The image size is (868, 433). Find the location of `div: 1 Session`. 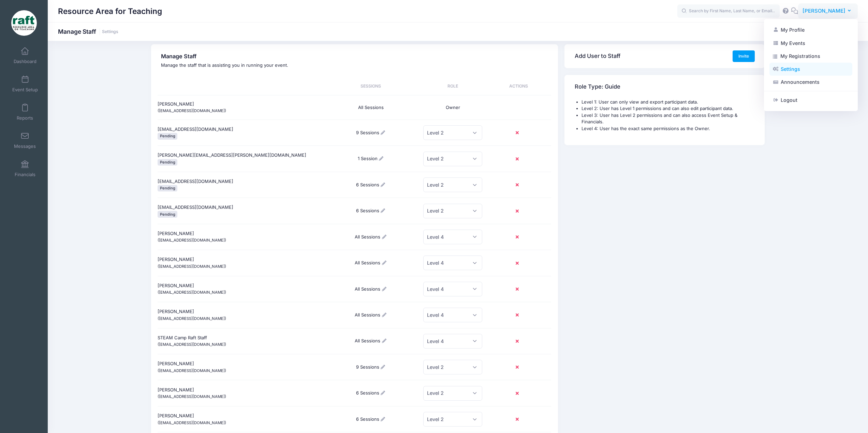

div: 1 Session is located at coordinates (370, 159).